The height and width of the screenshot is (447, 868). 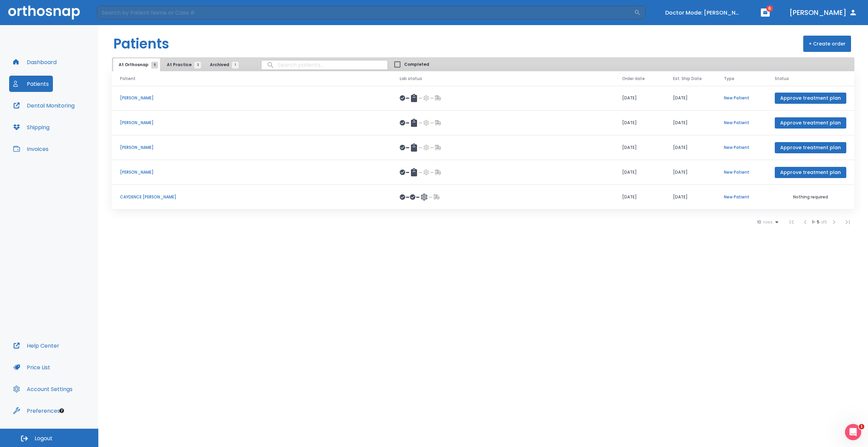 I want to click on a: Invoices, so click(x=31, y=149).